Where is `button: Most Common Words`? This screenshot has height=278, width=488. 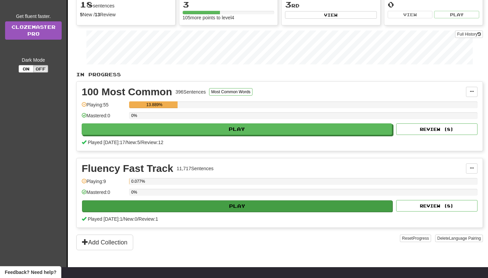
button: Most Common Words is located at coordinates (231, 92).